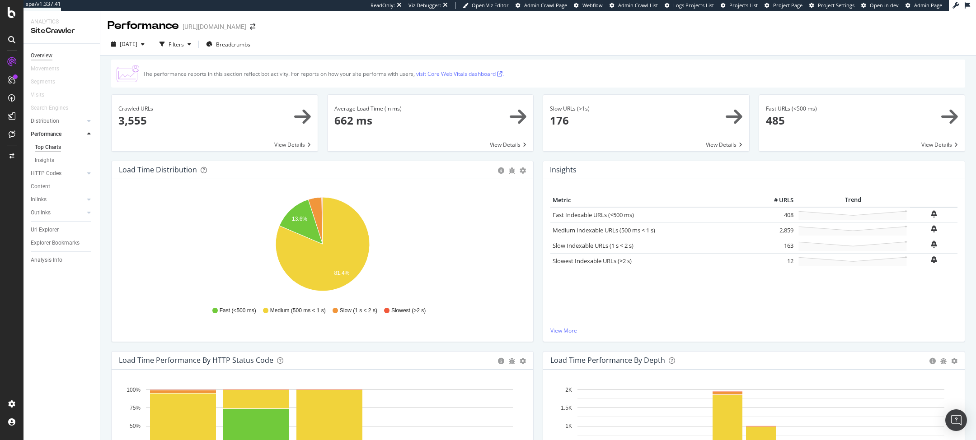 This screenshot has height=440, width=976. What do you see at coordinates (298, 311) in the screenshot?
I see `span: Medium (500 ms < 1 s)` at bounding box center [298, 311].